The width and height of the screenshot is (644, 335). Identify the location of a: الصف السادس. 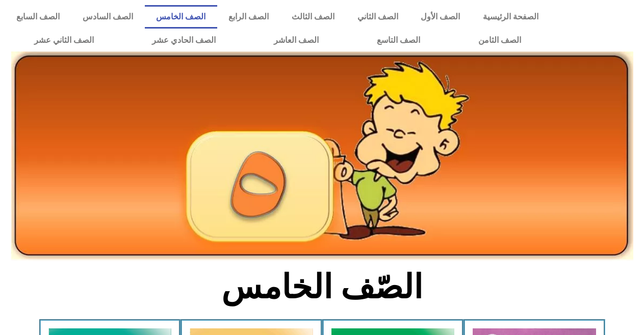
(108, 17).